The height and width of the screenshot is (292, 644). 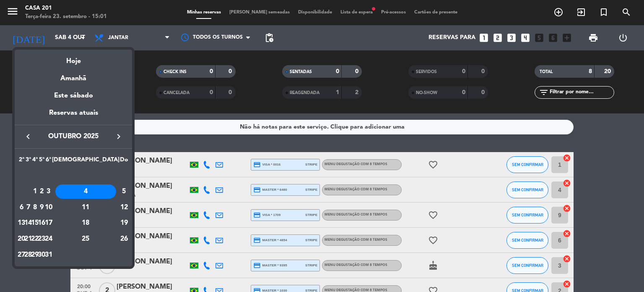 What do you see at coordinates (49, 255) in the screenshot?
I see `td: 31 de outubro de 2025` at bounding box center [49, 255].